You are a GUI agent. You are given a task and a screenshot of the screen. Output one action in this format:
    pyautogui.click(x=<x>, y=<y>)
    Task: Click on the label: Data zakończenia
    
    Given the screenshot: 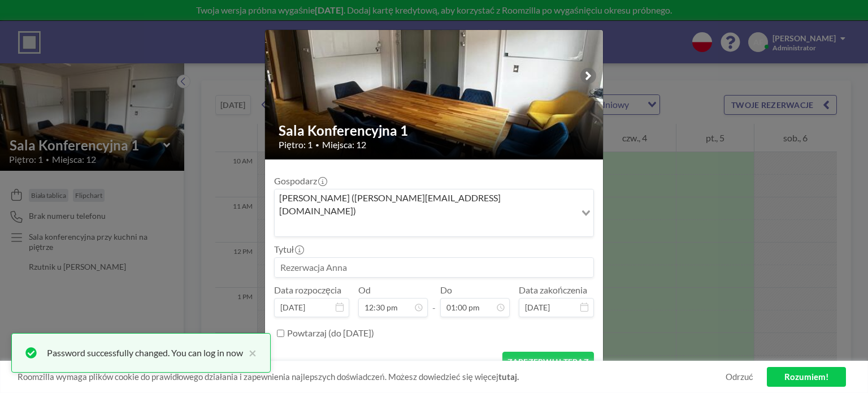 What is the action you would take?
    pyautogui.click(x=553, y=290)
    